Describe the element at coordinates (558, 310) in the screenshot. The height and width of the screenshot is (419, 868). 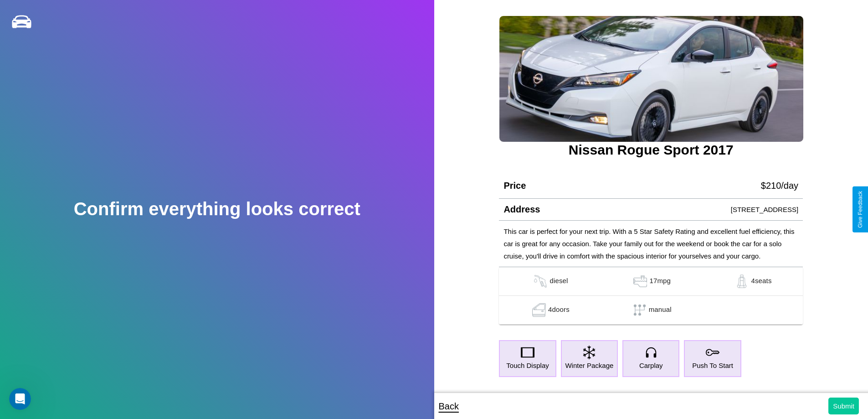
I see `p: 4 doors` at that location.